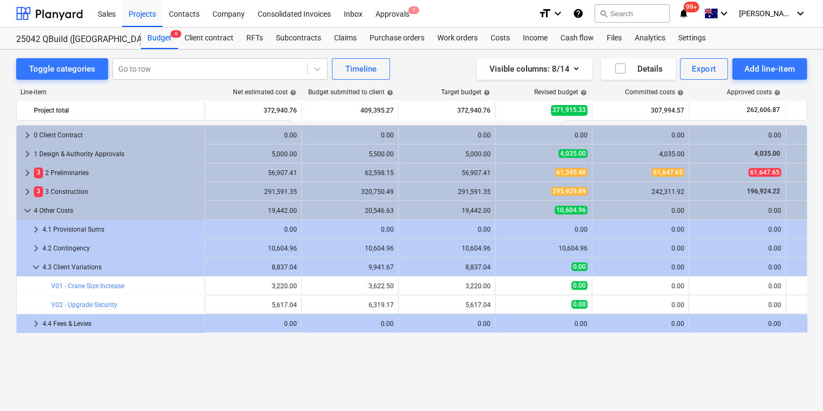  What do you see at coordinates (796, 385) in the screenshot?
I see `div: Chat Widget` at bounding box center [796, 385].